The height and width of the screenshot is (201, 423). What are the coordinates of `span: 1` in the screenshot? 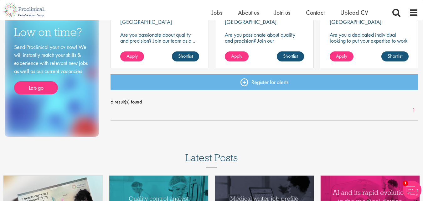 It's located at (405, 183).